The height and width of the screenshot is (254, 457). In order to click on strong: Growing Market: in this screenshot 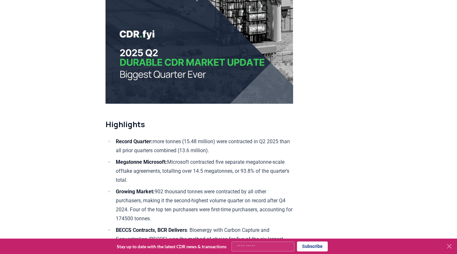, I will do `click(135, 191)`.